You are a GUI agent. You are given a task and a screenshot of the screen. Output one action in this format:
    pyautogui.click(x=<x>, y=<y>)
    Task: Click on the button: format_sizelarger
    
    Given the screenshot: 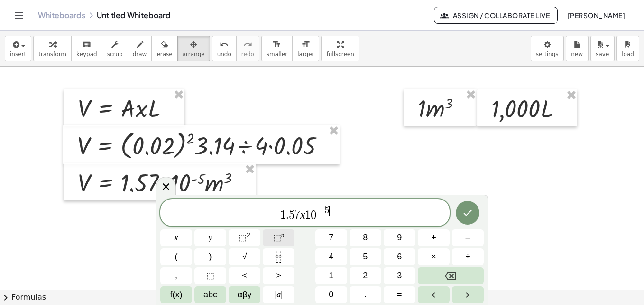 What is the action you would take?
    pyautogui.click(x=305, y=48)
    